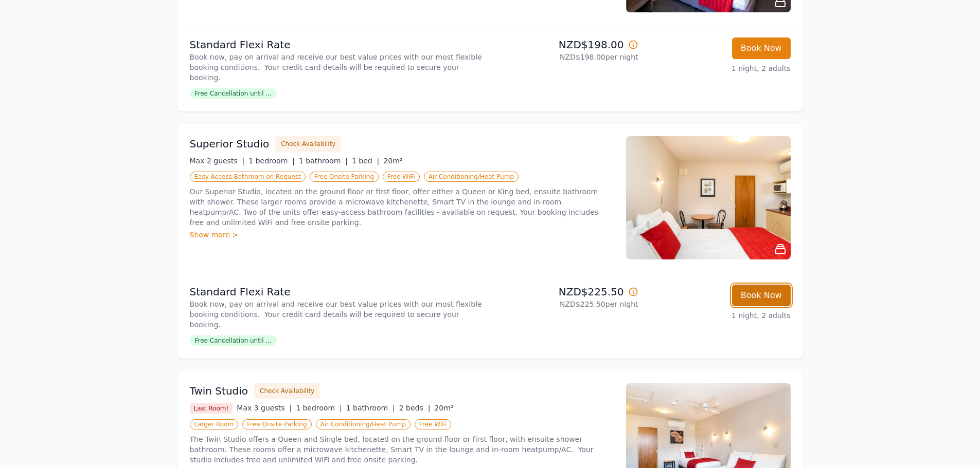  Describe the element at coordinates (229, 144) in the screenshot. I see `h3: Superior Studio` at that location.